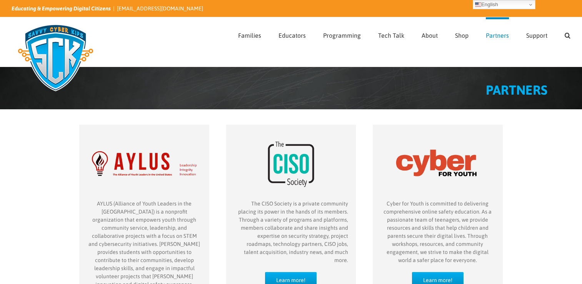  What do you see at coordinates (537, 34) in the screenshot?
I see `a: Support` at bounding box center [537, 34].